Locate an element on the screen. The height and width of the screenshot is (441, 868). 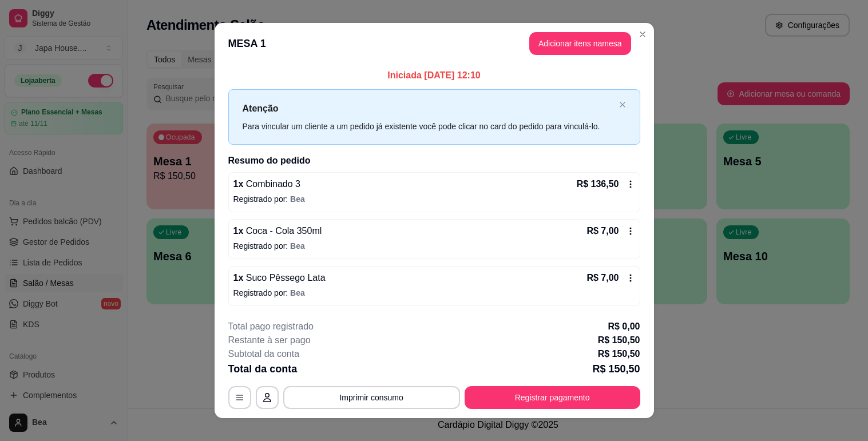
p: R$ 0,00 is located at coordinates (624, 327).